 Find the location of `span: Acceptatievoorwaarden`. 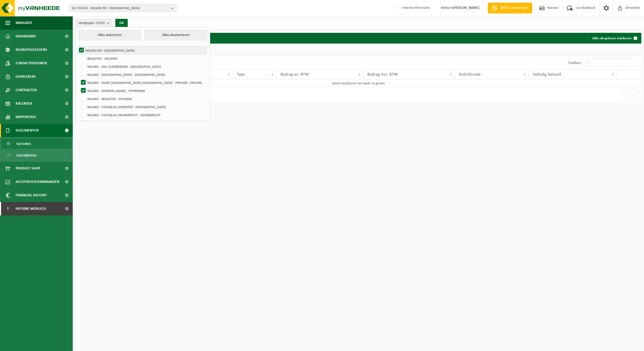

span: Acceptatievoorwaarden is located at coordinates (38, 182).